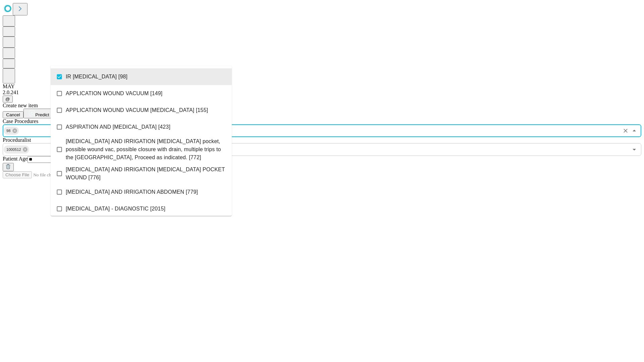 This screenshot has width=644, height=362. I want to click on span: 1000512, so click(14, 149).